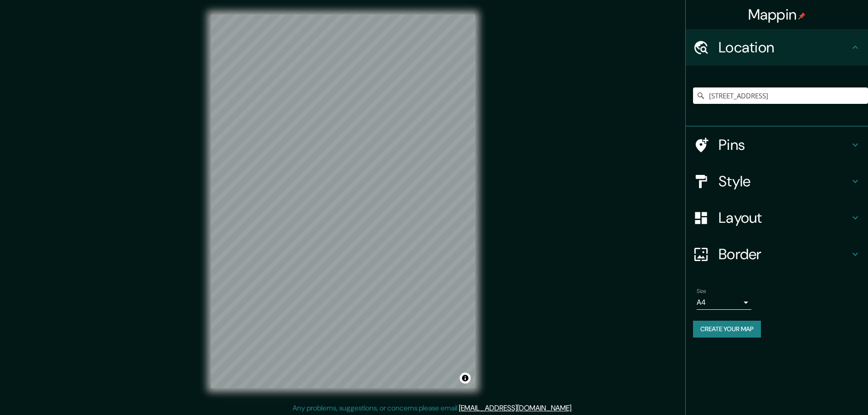 The image size is (868, 415). What do you see at coordinates (784, 254) in the screenshot?
I see `h4: Border` at bounding box center [784, 254].